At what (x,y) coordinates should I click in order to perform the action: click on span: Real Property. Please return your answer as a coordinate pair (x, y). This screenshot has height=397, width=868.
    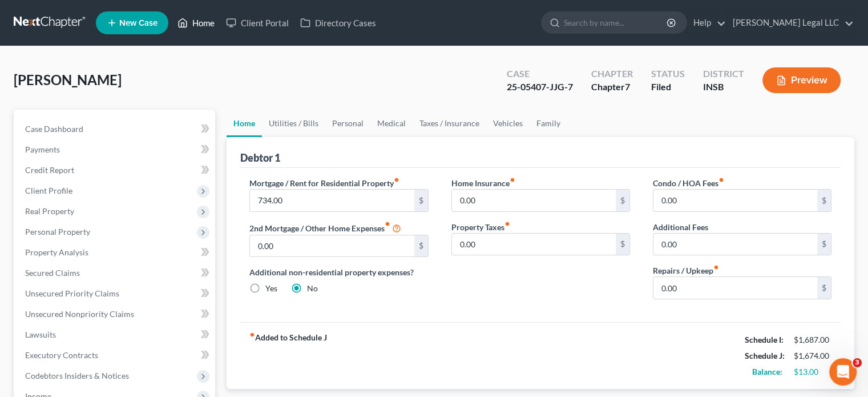
    Looking at the image, I should click on (50, 210).